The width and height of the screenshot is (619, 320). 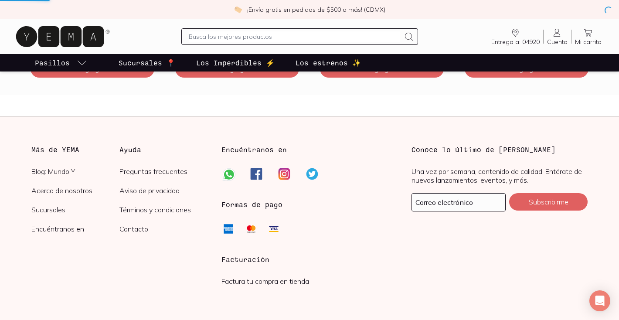 What do you see at coordinates (309, 259) in the screenshot?
I see `h3: Facturación` at bounding box center [309, 259].